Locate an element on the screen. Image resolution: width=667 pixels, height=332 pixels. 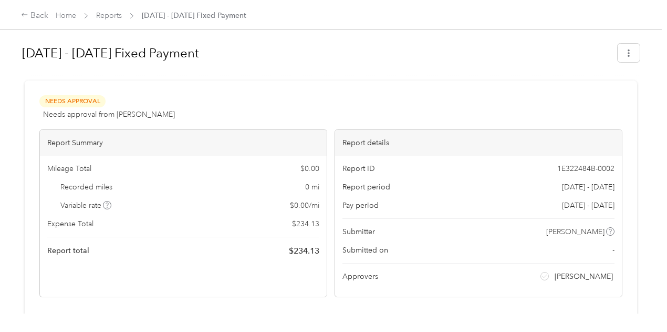
h1: Sep 1 - 30, 2025 Fixed Payment is located at coordinates (316, 53).